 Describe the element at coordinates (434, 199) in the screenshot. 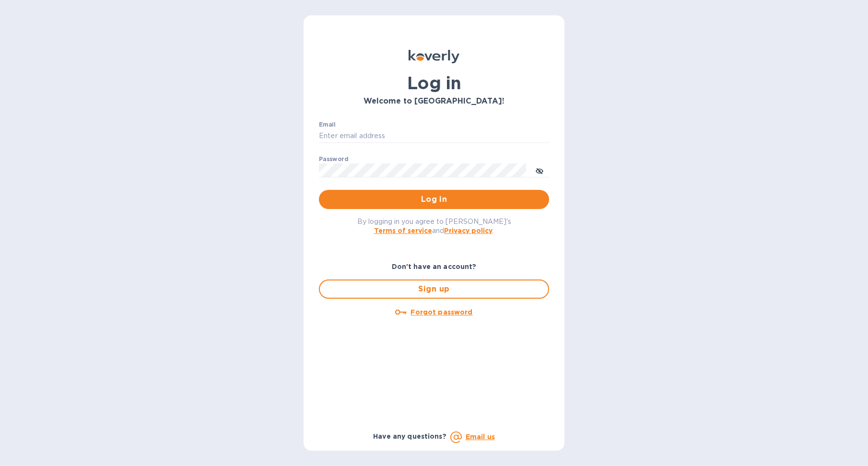

I see `button: Log in` at that location.